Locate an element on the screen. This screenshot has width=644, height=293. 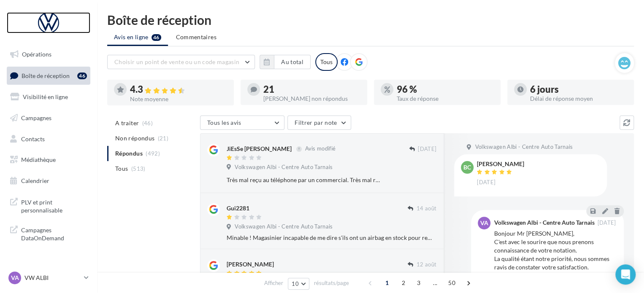
div: Volkswagen Albi - Centre Auto Tarnais is located at coordinates (544, 223).